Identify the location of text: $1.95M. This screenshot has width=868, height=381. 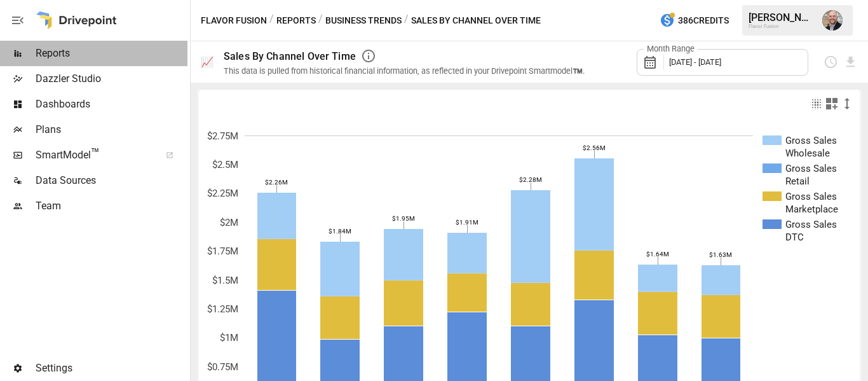
(404, 218).